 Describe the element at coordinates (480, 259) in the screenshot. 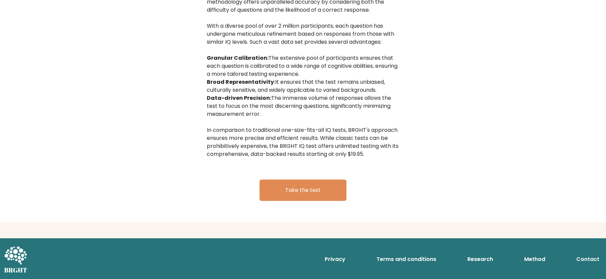

I see `a: Research` at that location.